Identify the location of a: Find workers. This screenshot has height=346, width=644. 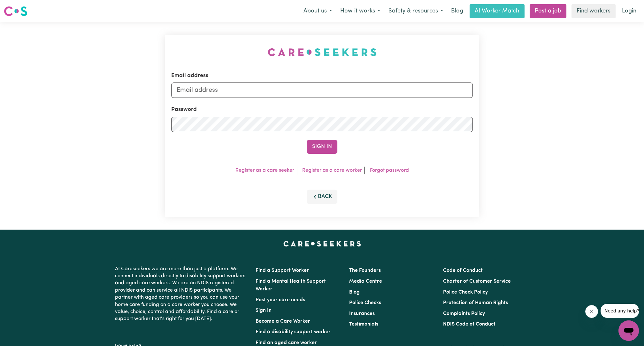
(593, 11).